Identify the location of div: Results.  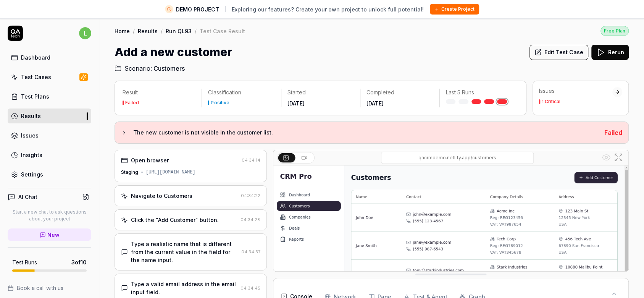
(31, 116).